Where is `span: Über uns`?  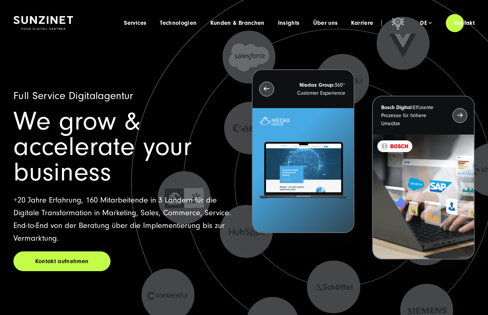
span: Über uns is located at coordinates (326, 23).